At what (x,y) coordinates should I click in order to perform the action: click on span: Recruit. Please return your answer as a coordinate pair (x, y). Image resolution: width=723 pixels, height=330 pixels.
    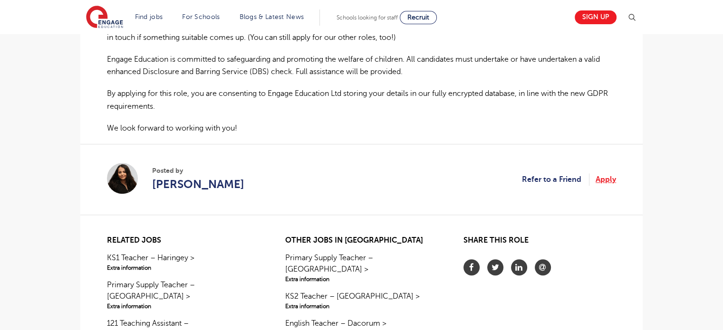
    Looking at the image, I should click on (418, 17).